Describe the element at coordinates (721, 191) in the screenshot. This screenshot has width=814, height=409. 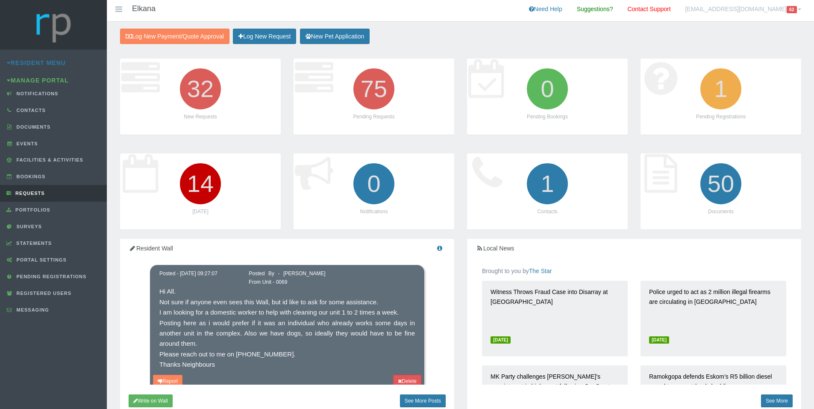
I see `a: 50 Documents` at that location.